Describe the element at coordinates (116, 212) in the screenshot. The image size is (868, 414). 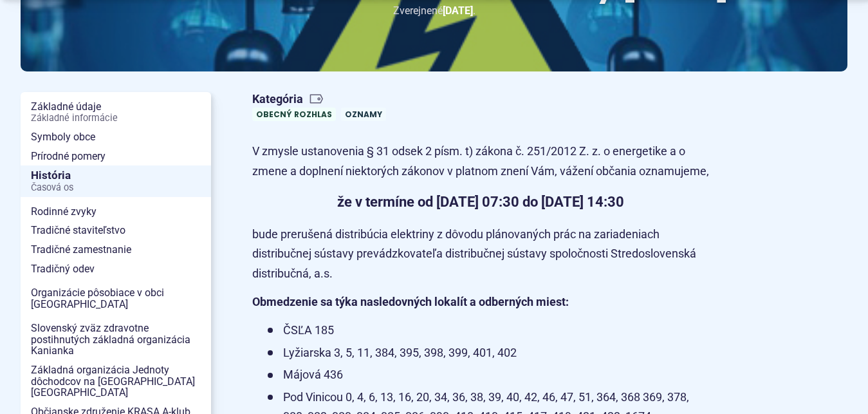
I see `span: Rodinné zvyky` at that location.